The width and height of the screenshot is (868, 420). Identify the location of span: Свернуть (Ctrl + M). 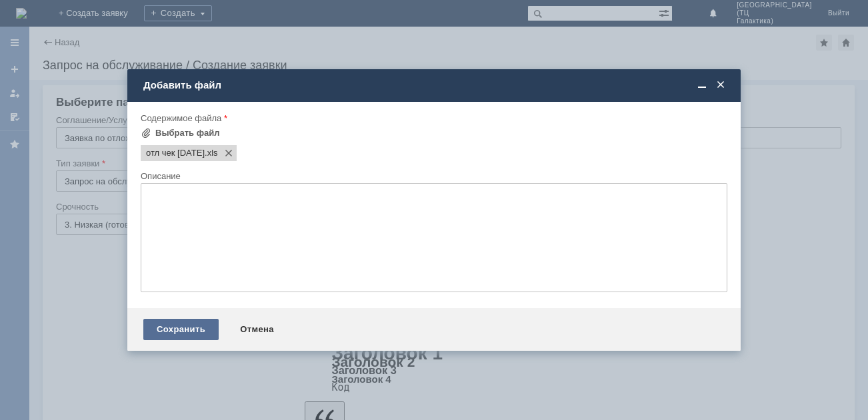
(702, 85).